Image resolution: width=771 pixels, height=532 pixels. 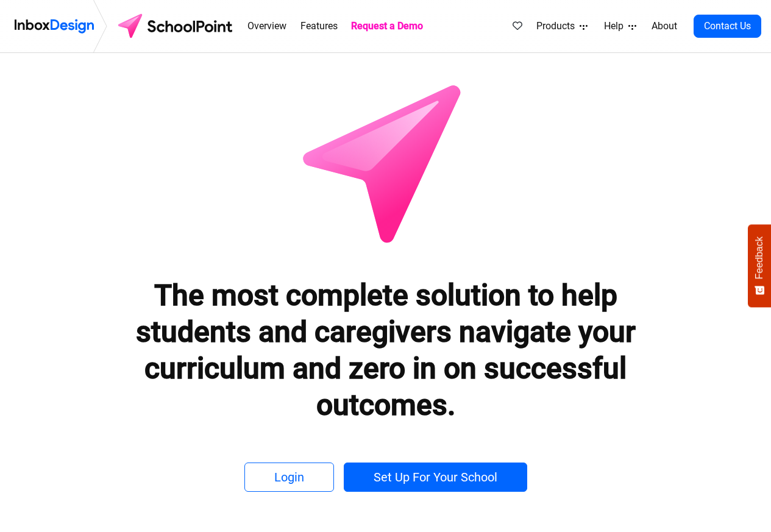 What do you see at coordinates (269, 26) in the screenshot?
I see `a: Overview` at bounding box center [269, 26].